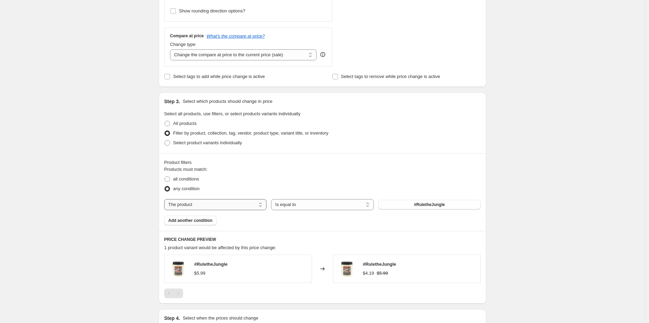 The height and width of the screenshot is (323, 649). Describe the element at coordinates (429, 204) in the screenshot. I see `button: #RuletheJungle` at that location.